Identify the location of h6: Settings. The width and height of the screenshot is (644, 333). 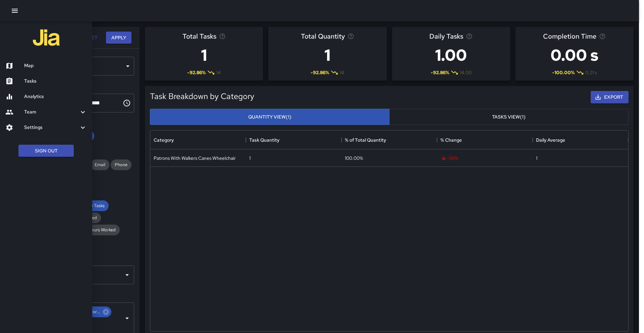
(51, 127).